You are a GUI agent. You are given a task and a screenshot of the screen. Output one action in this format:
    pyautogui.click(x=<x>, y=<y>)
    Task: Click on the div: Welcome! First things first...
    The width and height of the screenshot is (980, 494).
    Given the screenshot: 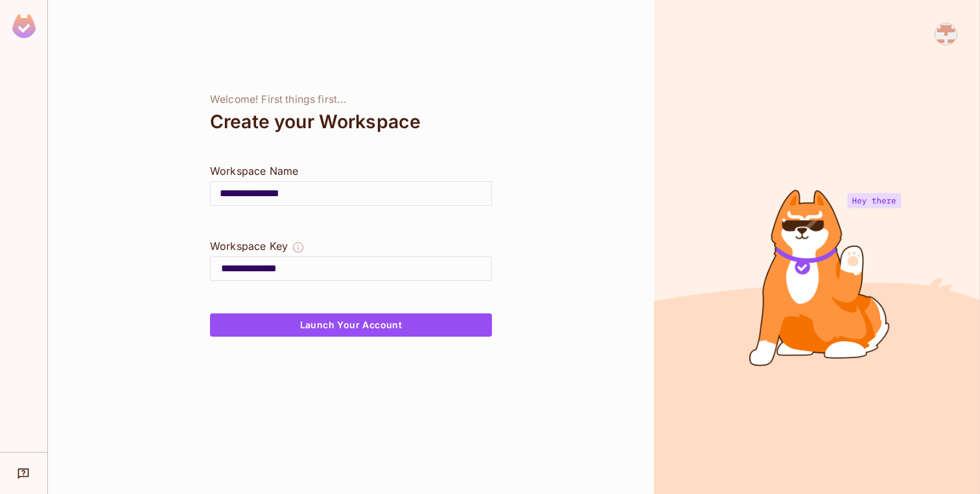 What is the action you would take?
    pyautogui.click(x=351, y=100)
    